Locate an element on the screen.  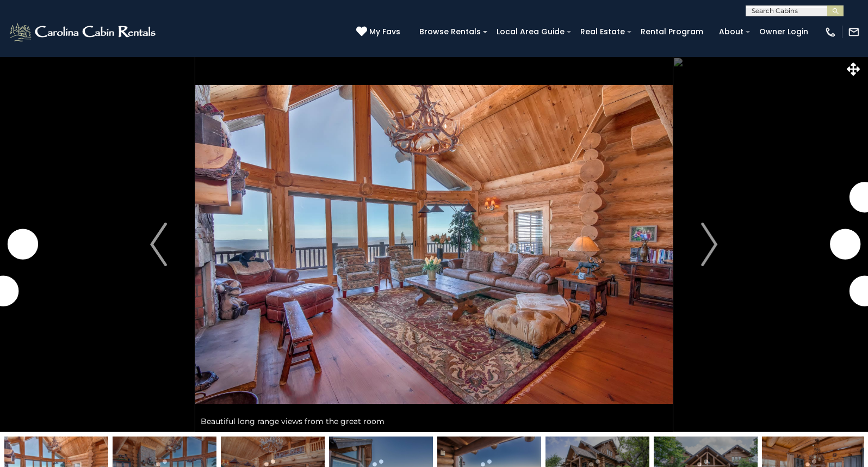
span: My Favs is located at coordinates (385, 32).